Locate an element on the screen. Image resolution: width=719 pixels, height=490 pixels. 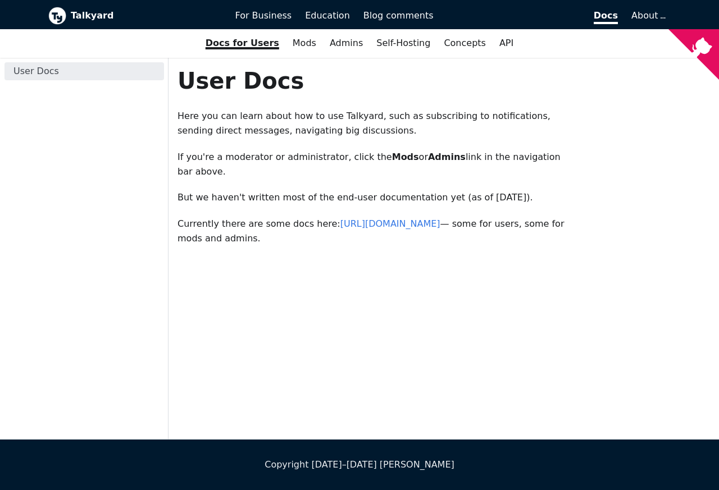
a: Concepts is located at coordinates (464, 43).